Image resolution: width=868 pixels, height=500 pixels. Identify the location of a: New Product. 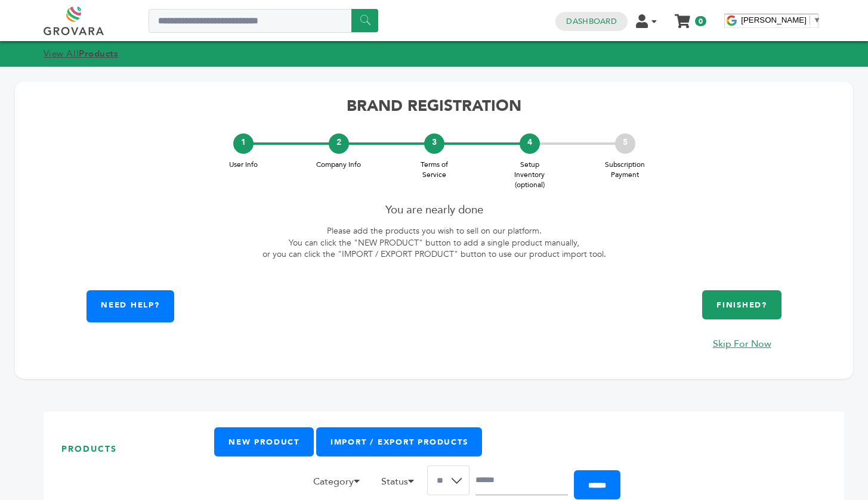
(264, 442).